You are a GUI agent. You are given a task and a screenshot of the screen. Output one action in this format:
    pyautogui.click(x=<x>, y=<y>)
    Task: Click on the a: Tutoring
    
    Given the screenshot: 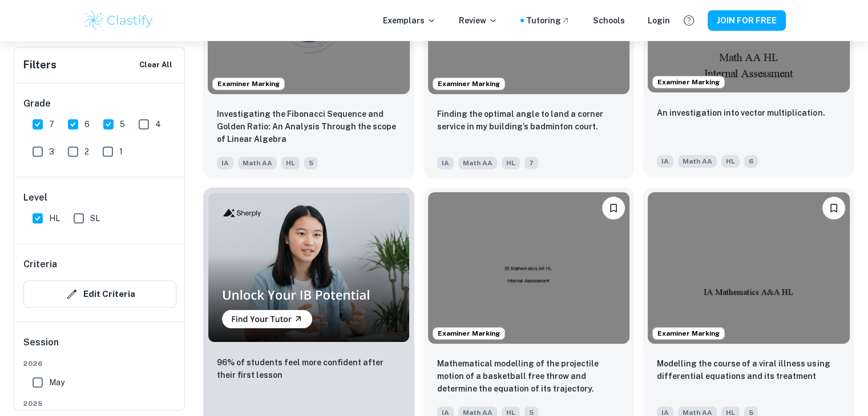 What is the action you would take?
    pyautogui.click(x=548, y=20)
    